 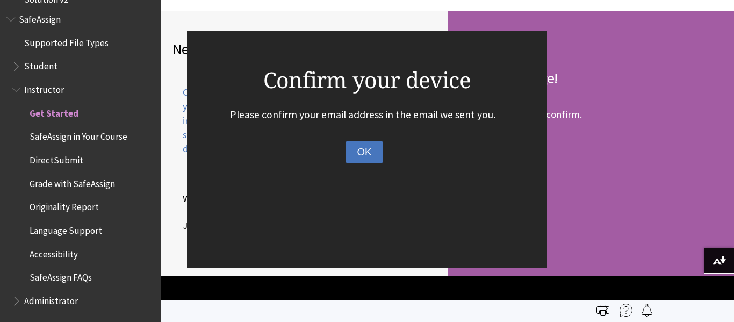 I want to click on p: Please confirm your email address in the email we sent you., so click(x=367, y=114).